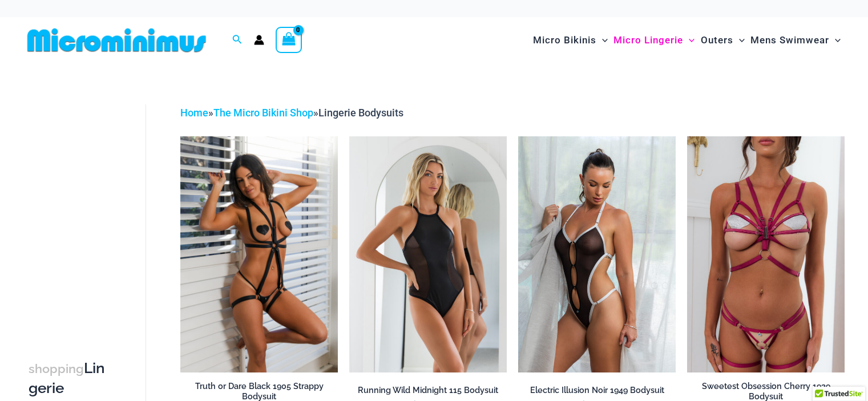 The width and height of the screenshot is (868, 401). What do you see at coordinates (723, 40) in the screenshot?
I see `a: OutersMenu ToggleMenu Toggle` at bounding box center [723, 40].